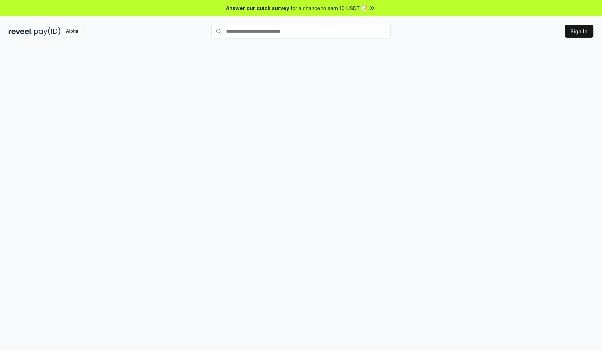 Image resolution: width=602 pixels, height=351 pixels. What do you see at coordinates (72, 31) in the screenshot?
I see `div: Alpha` at bounding box center [72, 31].